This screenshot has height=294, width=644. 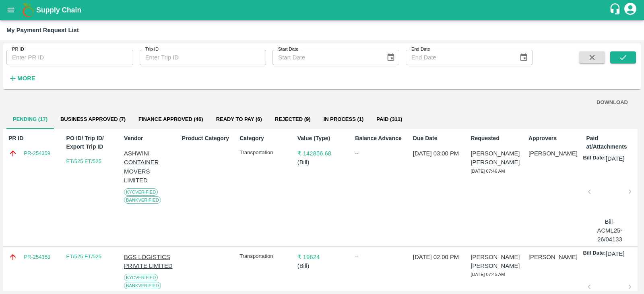 What do you see at coordinates (610, 231) in the screenshot?
I see `p: Bill-ACML25-26/04133` at bounding box center [610, 231].